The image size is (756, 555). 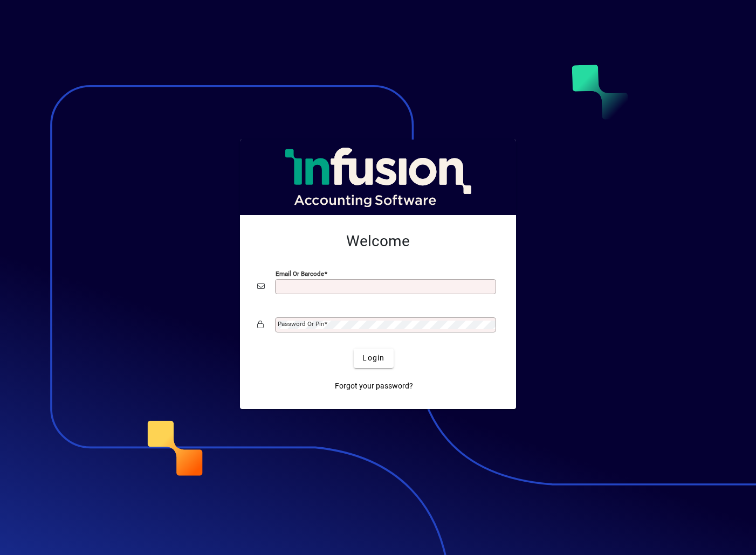 What do you see at coordinates (374, 386) in the screenshot?
I see `span: Forgot your password?` at bounding box center [374, 386].